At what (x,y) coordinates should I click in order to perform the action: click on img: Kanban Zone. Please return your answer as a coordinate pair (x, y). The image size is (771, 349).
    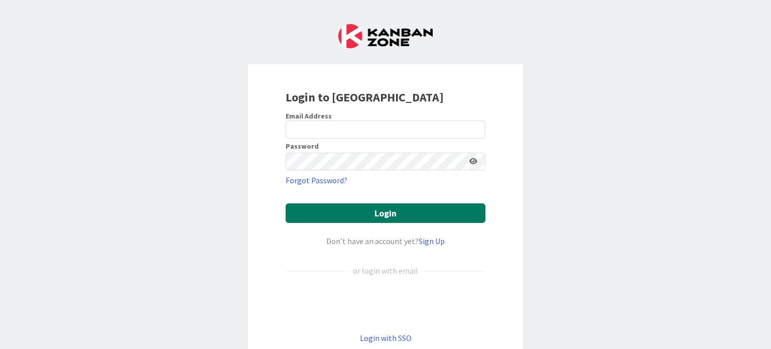
    Looking at the image, I should click on (385, 36).